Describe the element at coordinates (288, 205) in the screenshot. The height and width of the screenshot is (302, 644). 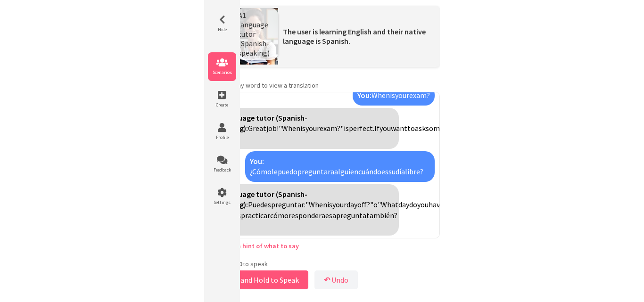
I see `span: preguntar:` at that location.